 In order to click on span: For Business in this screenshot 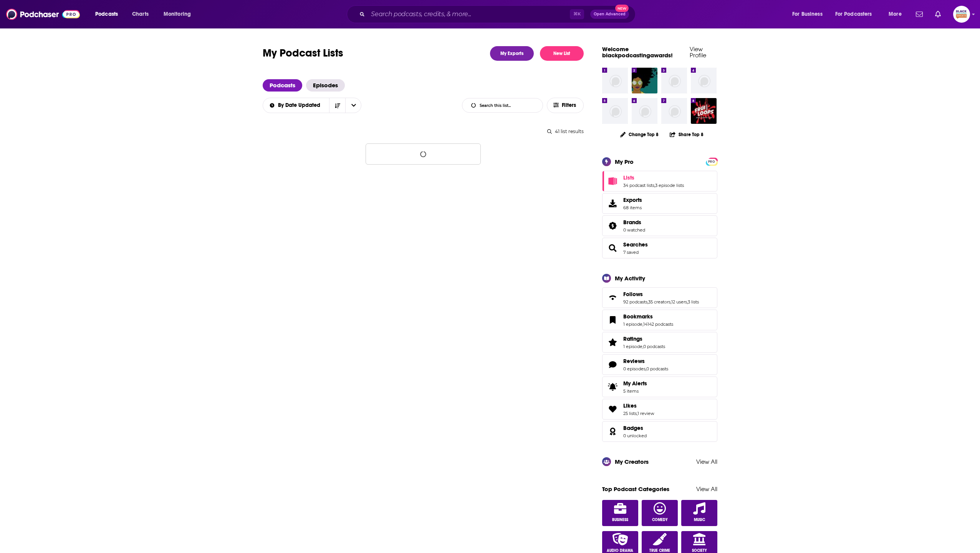, I will do `click(807, 14)`.